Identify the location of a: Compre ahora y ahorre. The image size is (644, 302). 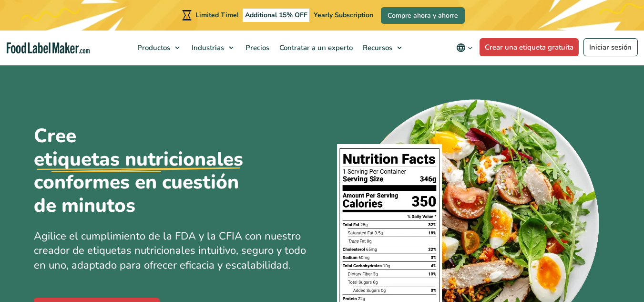
(423, 16).